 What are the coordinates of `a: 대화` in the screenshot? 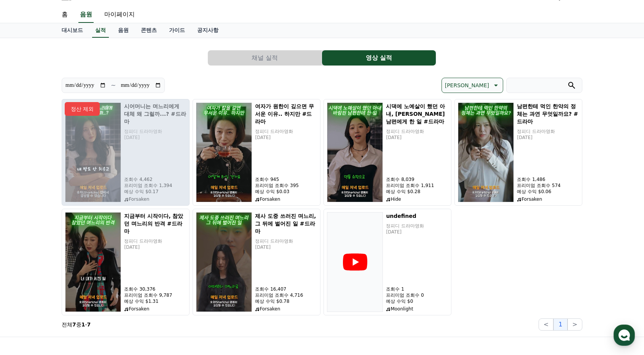 It's located at (74, 251).